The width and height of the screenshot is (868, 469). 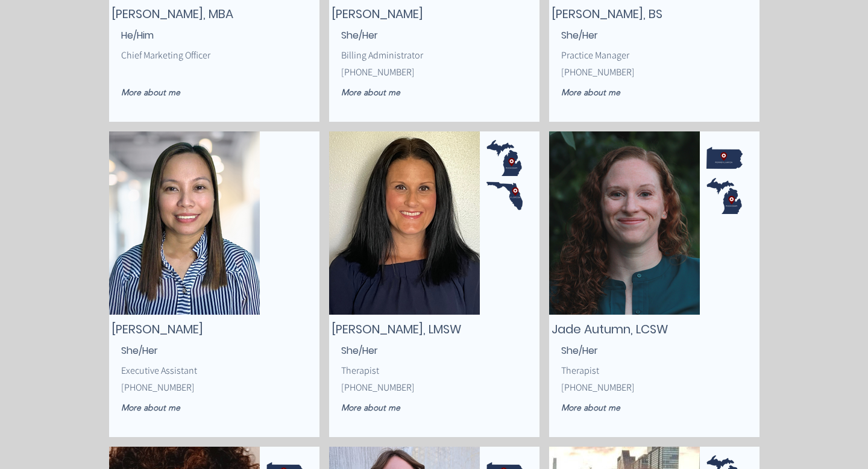 I want to click on span: Chief Marketing Officer, so click(x=166, y=55).